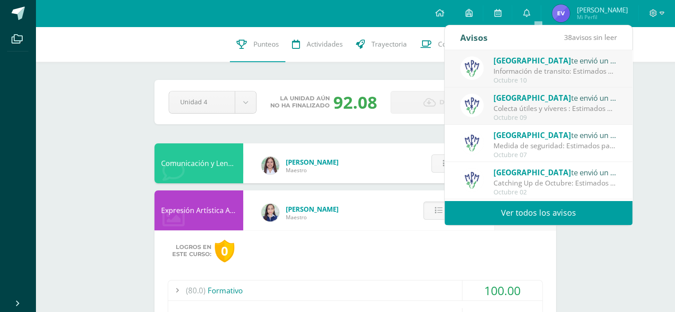 This screenshot has width=675, height=312. Describe the element at coordinates (355, 290) in the screenshot. I see `div: Formativo` at that location.